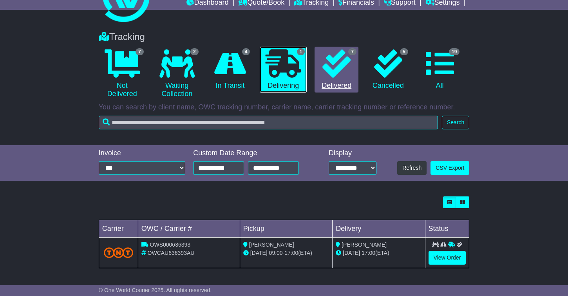 This screenshot has width=568, height=296. What do you see at coordinates (142, 153) in the screenshot?
I see `div: Invoice` at bounding box center [142, 153].